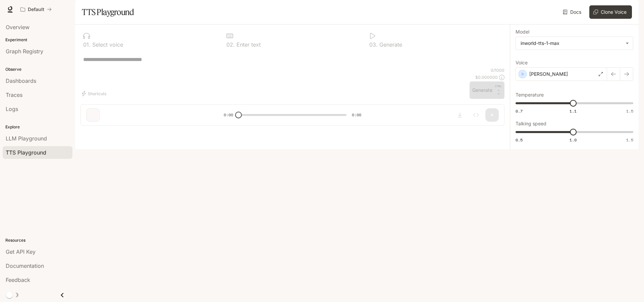 This screenshot has width=644, height=302. Describe the element at coordinates (87, 44) in the screenshot. I see `p: 0 1 .` at that location.